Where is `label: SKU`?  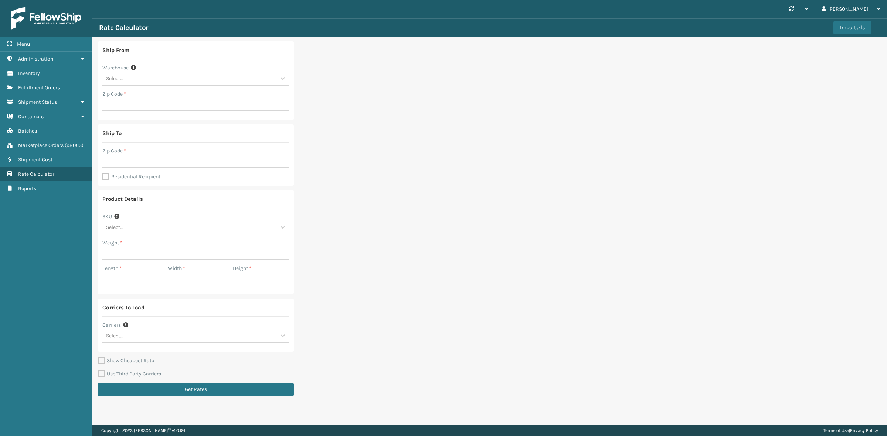 label: SKU is located at coordinates (107, 217).